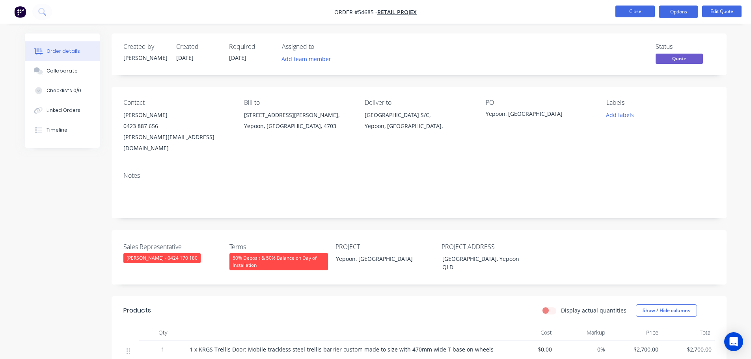 This screenshot has width=751, height=359. Describe the element at coordinates (321, 47) in the screenshot. I see `div: Assigned to` at that location.